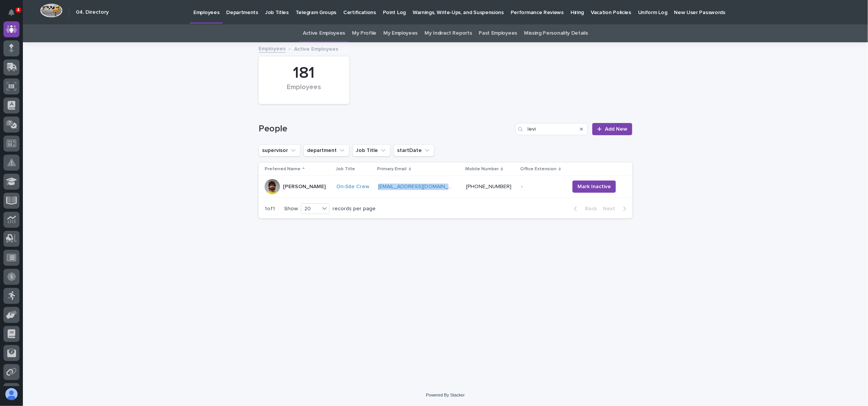  Describe the element at coordinates (304, 73) in the screenshot. I see `div: 181` at that location.